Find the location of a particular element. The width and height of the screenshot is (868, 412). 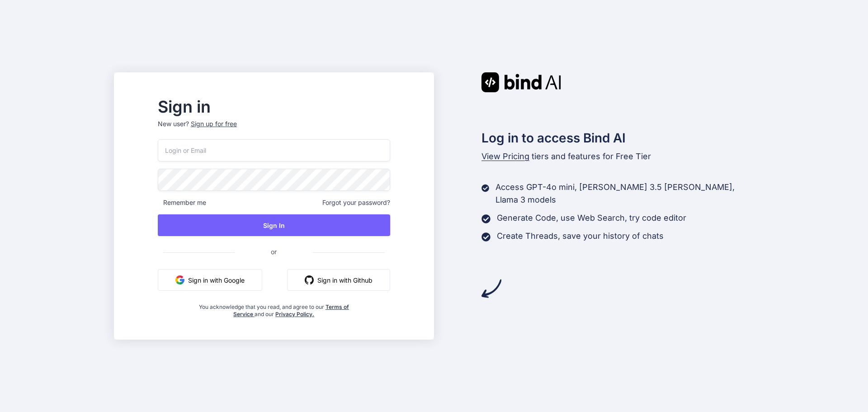

span: Remember me is located at coordinates (182, 202).